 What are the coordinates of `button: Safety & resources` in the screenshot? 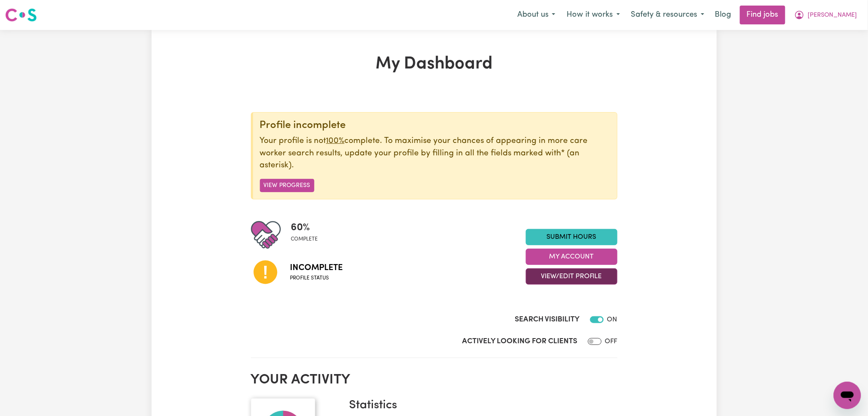 It's located at (668, 15).